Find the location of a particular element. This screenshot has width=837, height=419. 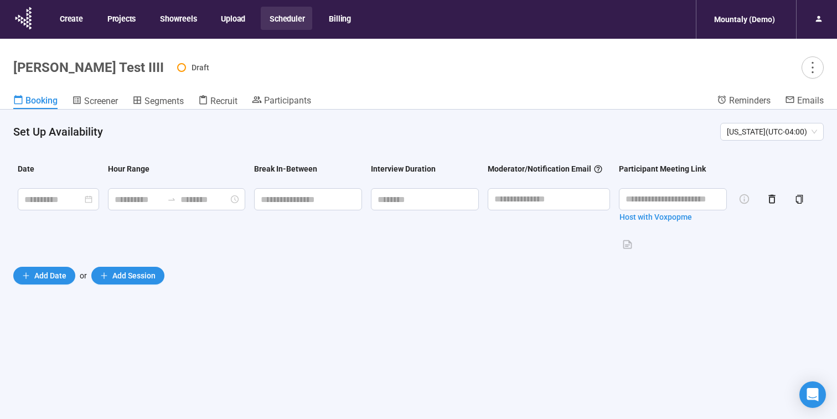

a: Emails is located at coordinates (804, 101).